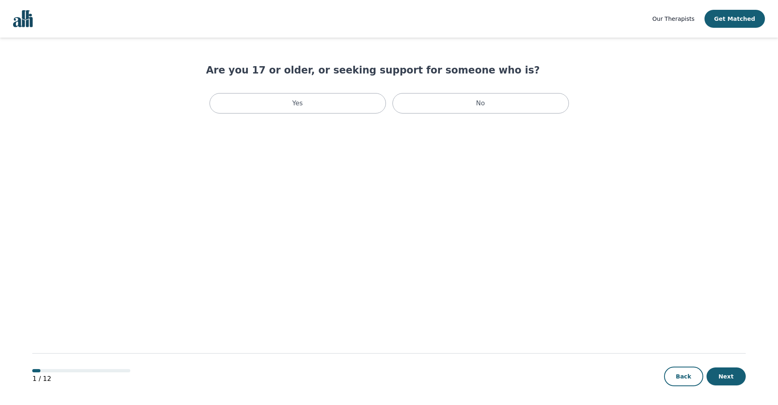  Describe the element at coordinates (298, 103) in the screenshot. I see `p: Yes` at that location.